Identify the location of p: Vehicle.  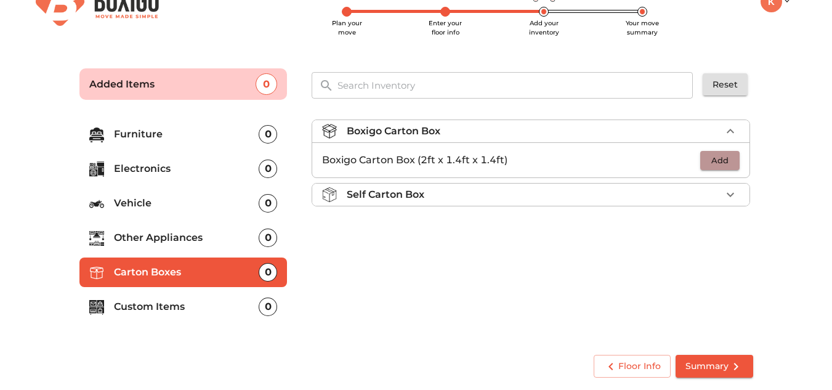
(187, 203).